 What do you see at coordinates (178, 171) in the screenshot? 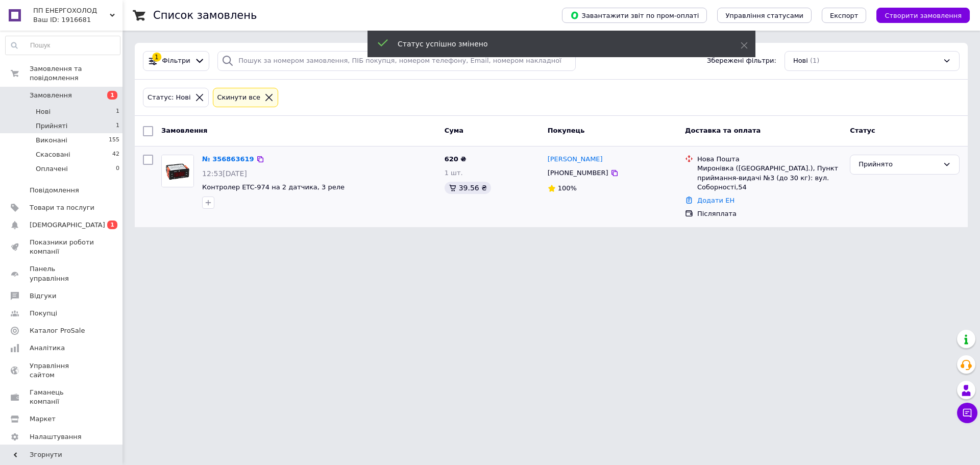
I see `a: Фото товару` at bounding box center [178, 171].